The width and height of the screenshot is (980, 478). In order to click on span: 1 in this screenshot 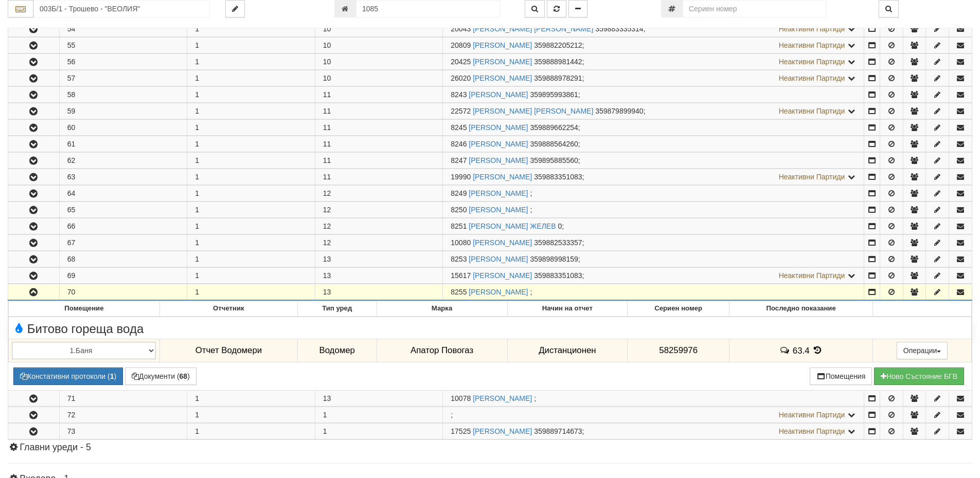, I will do `click(325, 415)`.